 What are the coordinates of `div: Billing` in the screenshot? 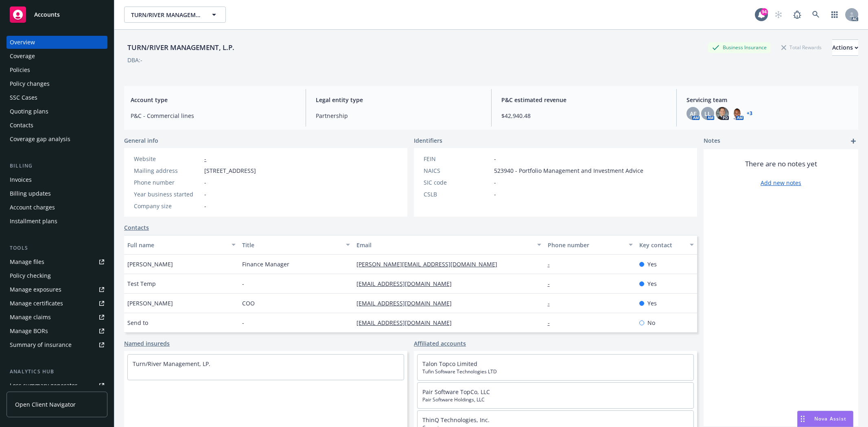 It's located at (57, 166).